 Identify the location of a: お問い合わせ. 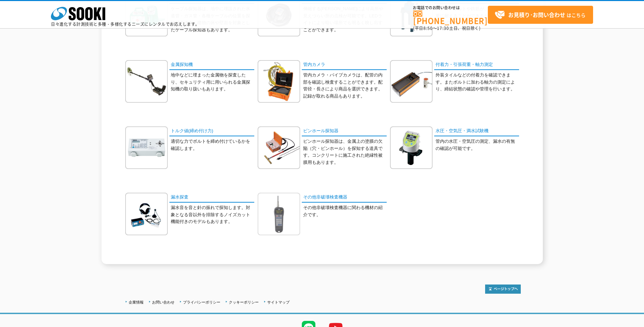
(164, 302).